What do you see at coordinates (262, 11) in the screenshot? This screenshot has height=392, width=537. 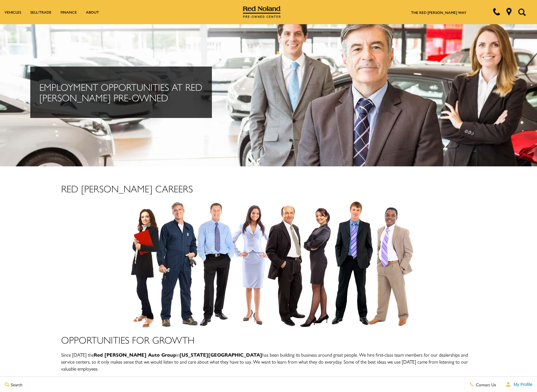 I see `a: Red Noland Pre-Owned` at bounding box center [262, 11].